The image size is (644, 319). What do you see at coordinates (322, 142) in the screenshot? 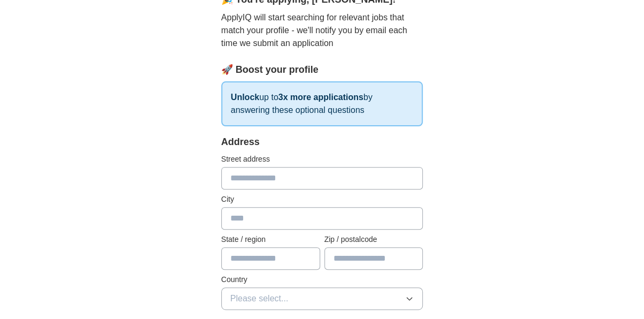
I see `div: Address` at bounding box center [322, 142].